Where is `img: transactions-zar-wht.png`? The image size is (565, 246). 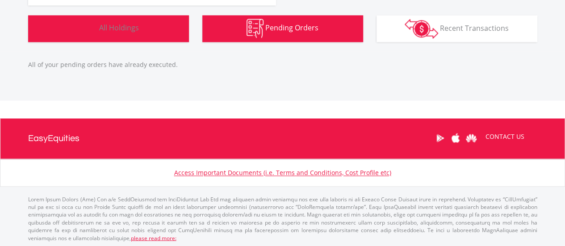
img: transactions-zar-wht.png is located at coordinates (421, 29).